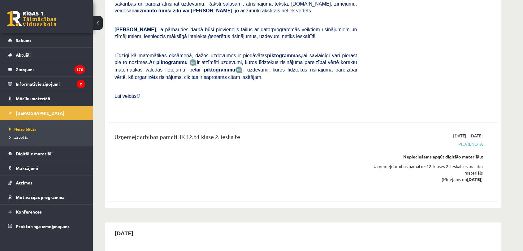  Describe the element at coordinates (32, 19) in the screenshot. I see `a: Rīgas 1. Tālmācības vidusskola` at that location.